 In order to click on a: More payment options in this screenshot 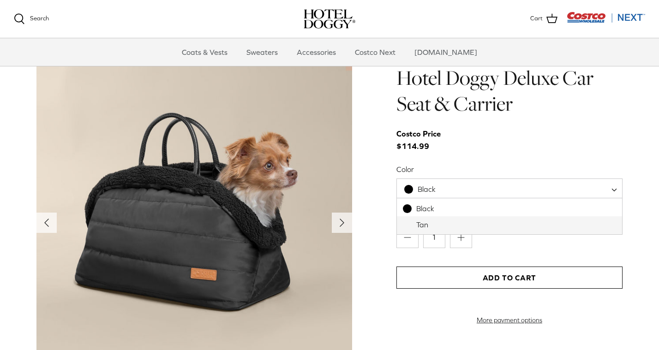, I will do `click(510, 320)`.